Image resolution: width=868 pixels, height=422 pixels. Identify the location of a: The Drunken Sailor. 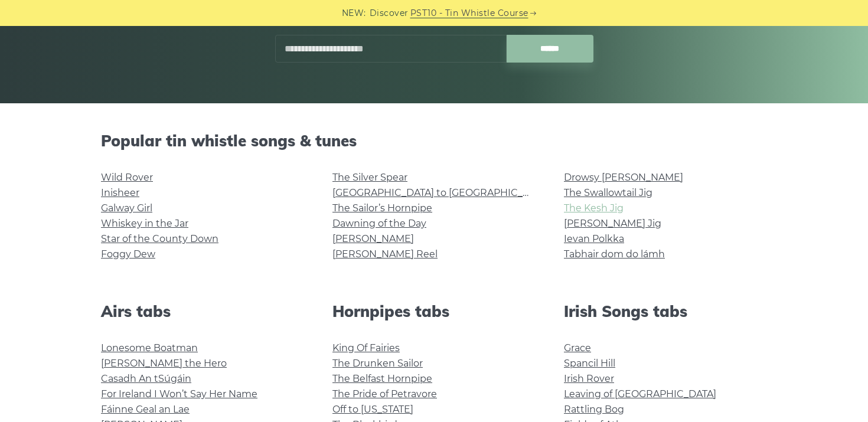
(377, 363).